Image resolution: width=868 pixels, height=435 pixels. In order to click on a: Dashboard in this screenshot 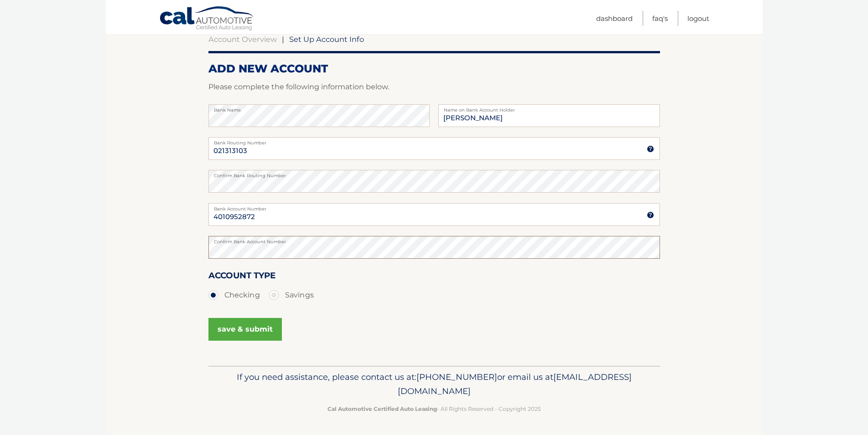, I will do `click(615, 18)`.